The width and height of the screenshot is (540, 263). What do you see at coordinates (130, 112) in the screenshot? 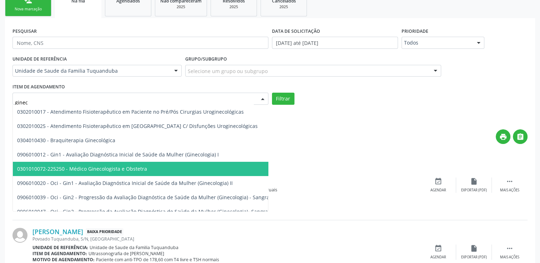
I see `span: 0302010017 - Atendimento Fisioterapêutico em Paciente no Pré/Pós Cirurgias Uroginecológicas` at bounding box center [130, 112].